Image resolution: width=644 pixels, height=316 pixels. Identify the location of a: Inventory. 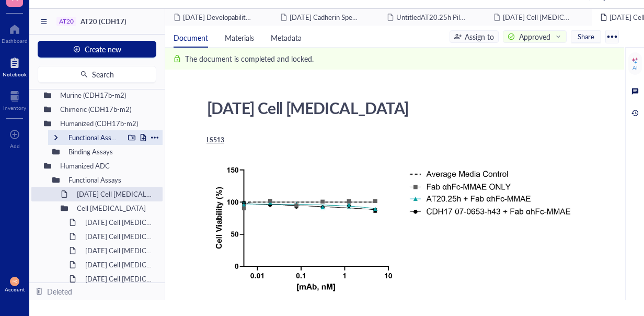
(15, 99).